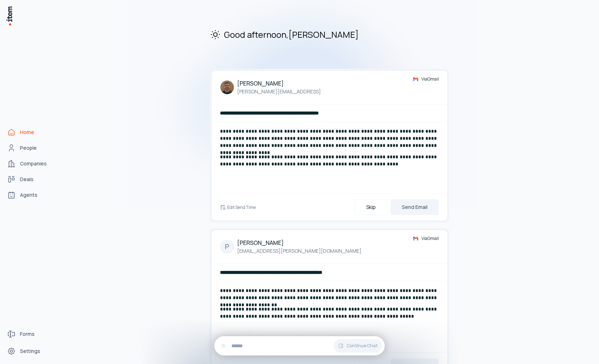 The height and width of the screenshot is (364, 599). Describe the element at coordinates (32, 164) in the screenshot. I see `a: Companies` at that location.